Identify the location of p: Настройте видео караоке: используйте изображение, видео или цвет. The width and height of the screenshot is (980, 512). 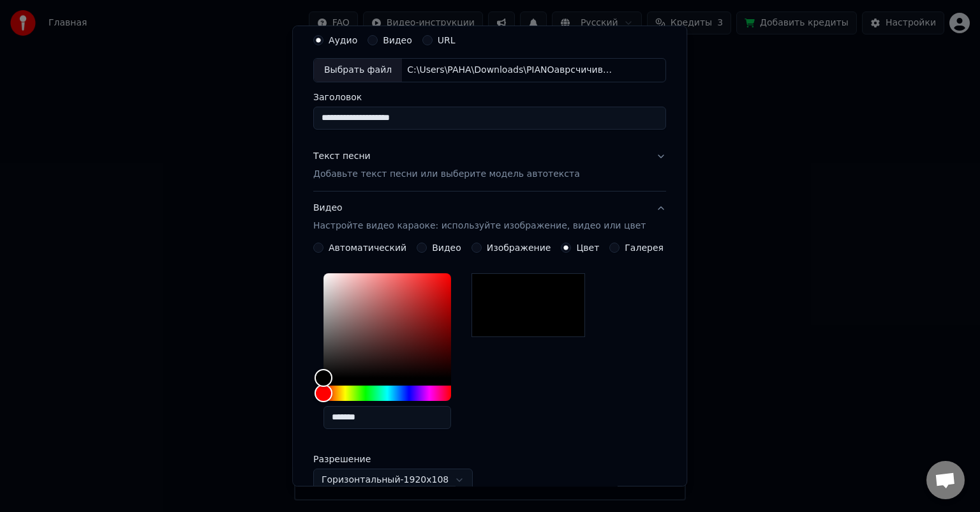
(479, 226).